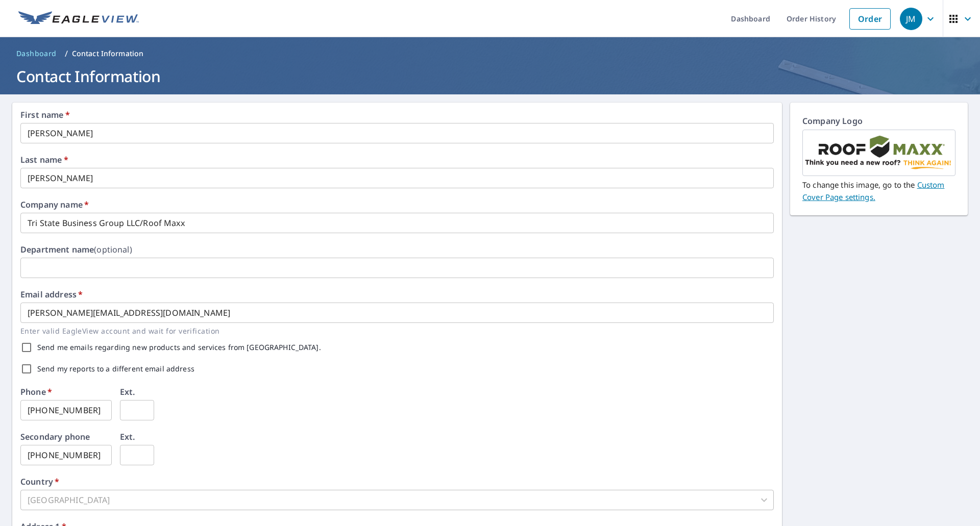 This screenshot has height=526, width=980. Describe the element at coordinates (55, 205) in the screenshot. I see `label: Company name` at that location.